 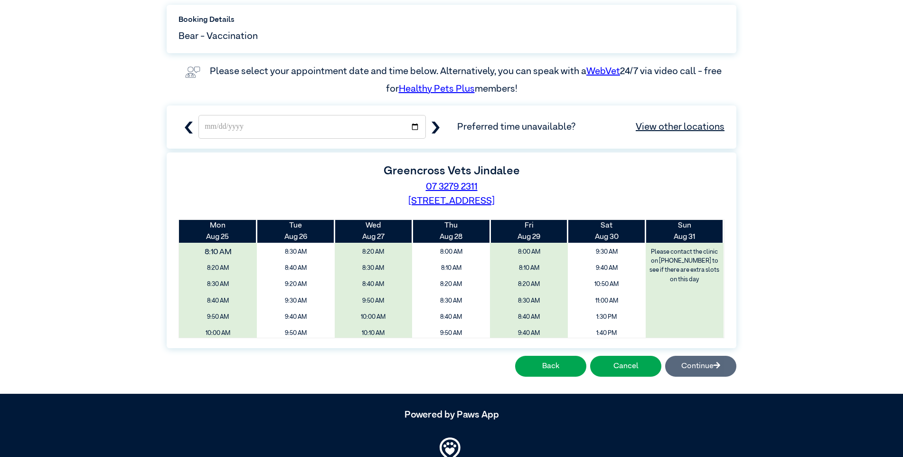 What do you see at coordinates (374, 231) in the screenshot?
I see `th: Aug 27` at bounding box center [374, 231].